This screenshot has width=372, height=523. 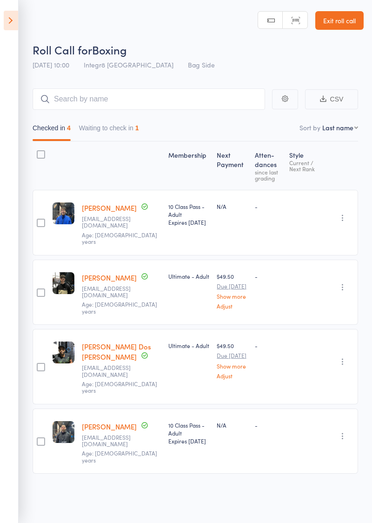 I want to click on img: image1755303354.png, so click(x=63, y=432).